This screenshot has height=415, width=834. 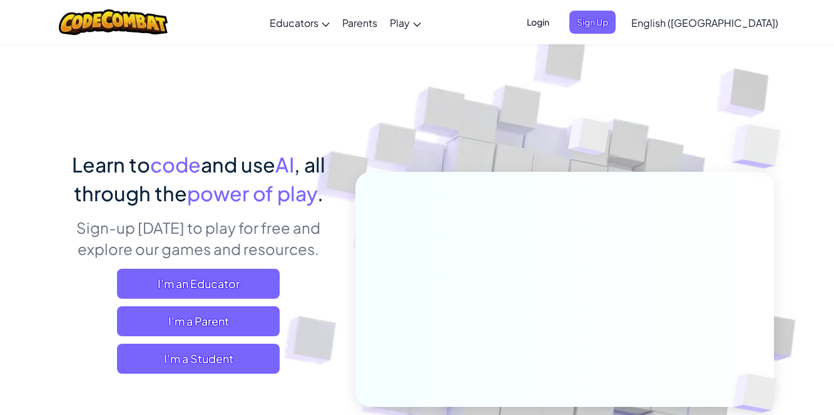 What do you see at coordinates (300, 23) in the screenshot?
I see `a: Educators` at bounding box center [300, 23].